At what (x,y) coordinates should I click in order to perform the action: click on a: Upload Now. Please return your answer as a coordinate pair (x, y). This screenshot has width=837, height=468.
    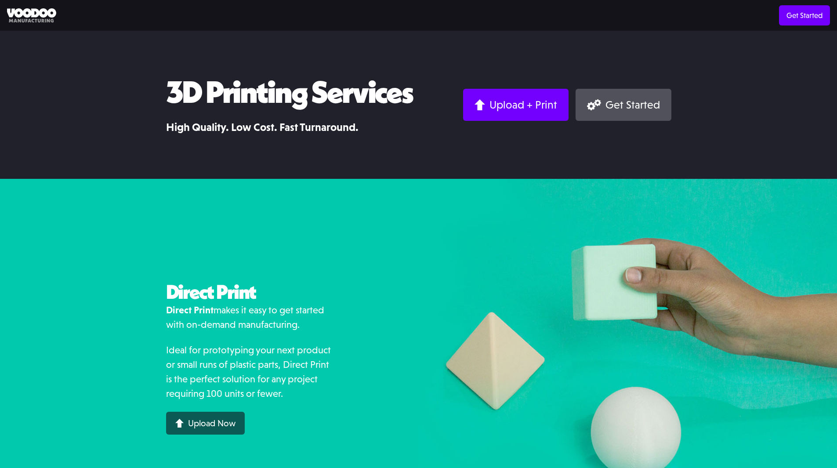
    Looking at the image, I should click on (205, 423).